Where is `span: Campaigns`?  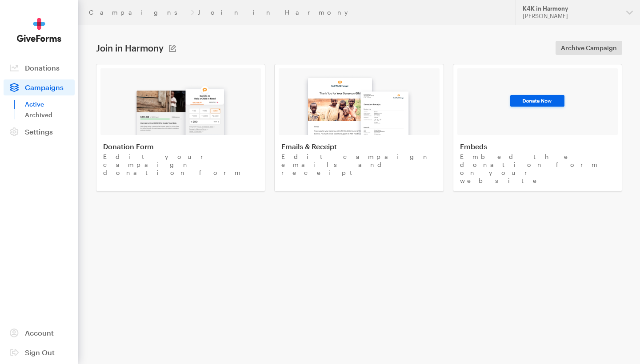 span: Campaigns is located at coordinates (44, 87).